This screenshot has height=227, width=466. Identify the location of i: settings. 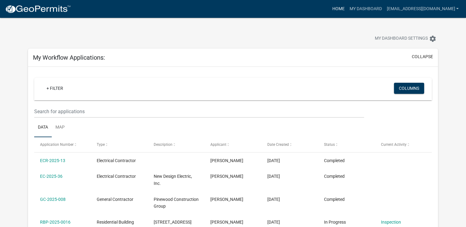
(433, 39).